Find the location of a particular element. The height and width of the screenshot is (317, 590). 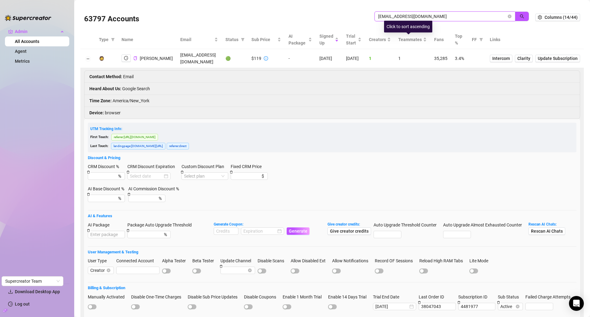

span: Sub Price is located at coordinates (264, 40).